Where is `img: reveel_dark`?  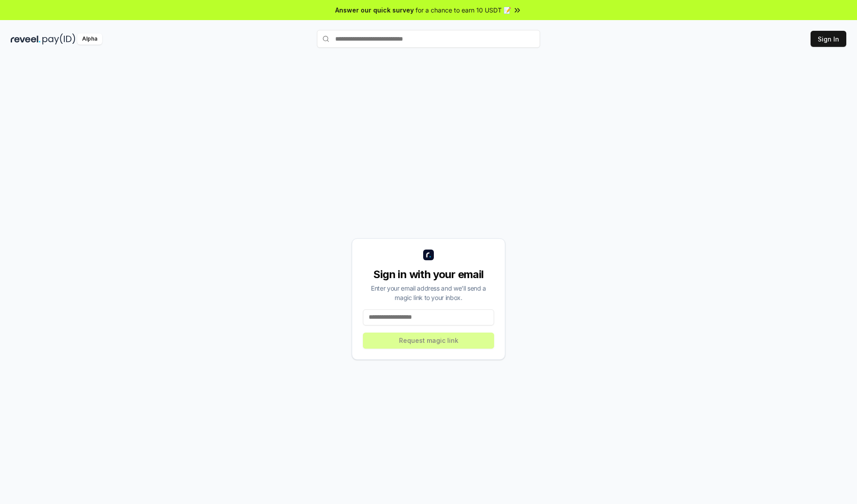
img: reveel_dark is located at coordinates (26, 39).